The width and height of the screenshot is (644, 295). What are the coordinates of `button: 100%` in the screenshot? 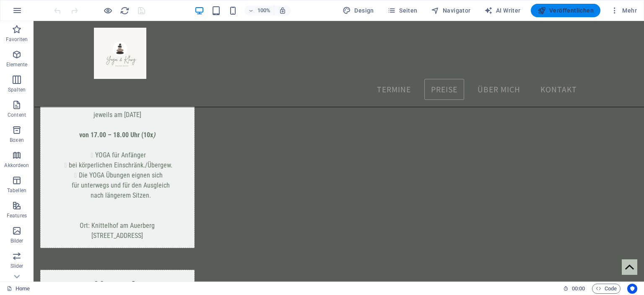 It's located at (259, 10).